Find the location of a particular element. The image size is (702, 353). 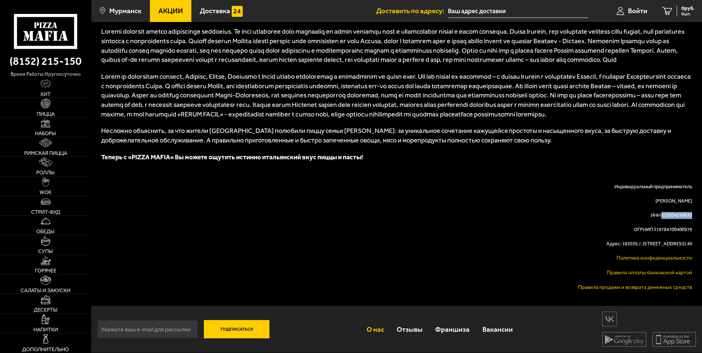

span: WOK is located at coordinates (45, 192).